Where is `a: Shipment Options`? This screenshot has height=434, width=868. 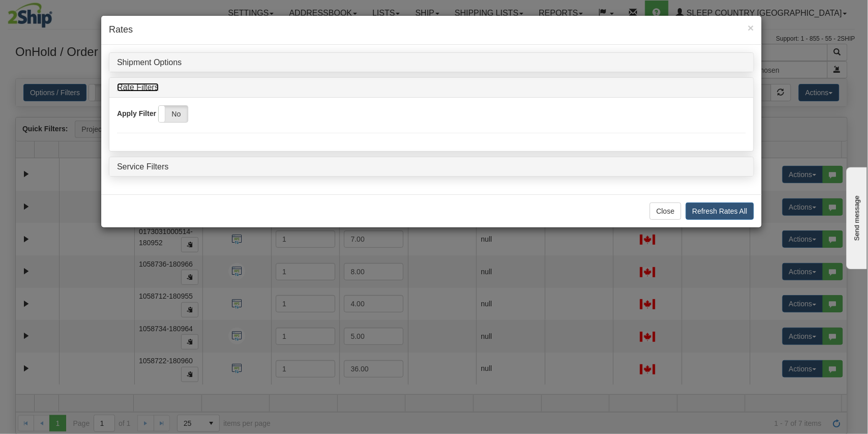 a: Shipment Options is located at coordinates (149, 62).